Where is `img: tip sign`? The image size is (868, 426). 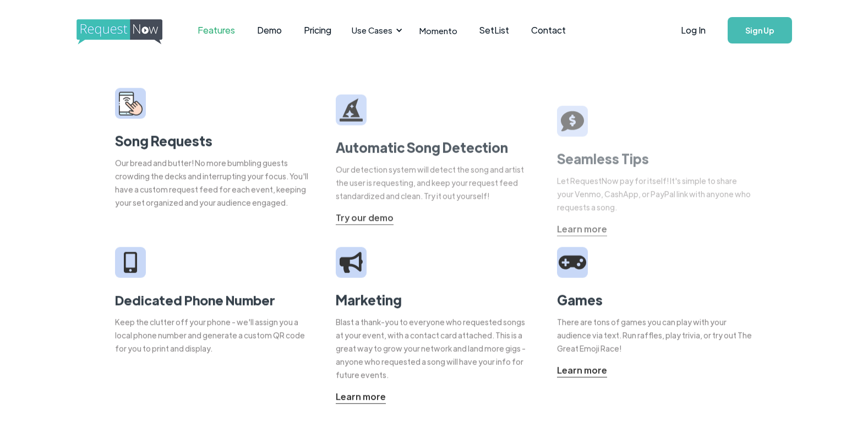 img: tip sign is located at coordinates (573, 121).